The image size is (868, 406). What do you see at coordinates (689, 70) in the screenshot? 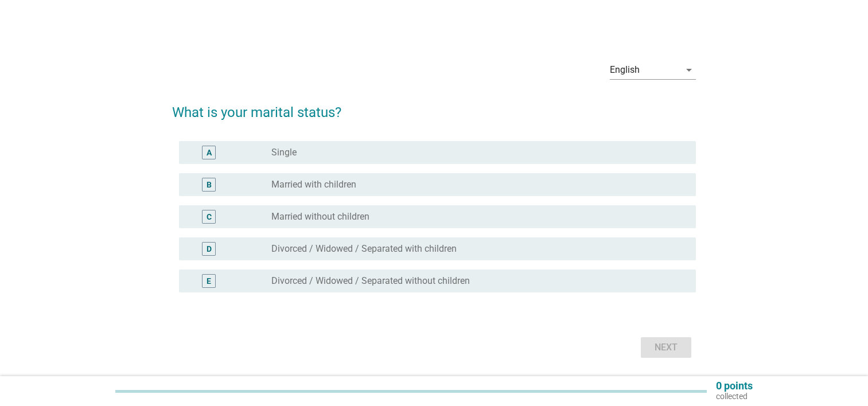
I see `i: arrow_drop_down` at bounding box center [689, 70].